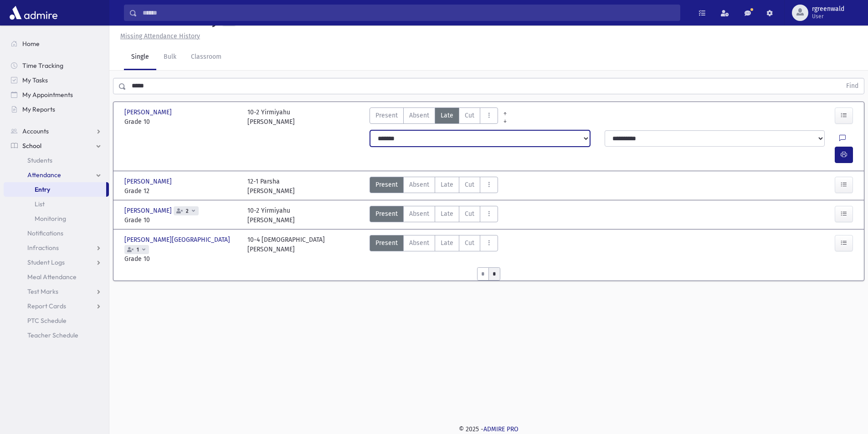 The height and width of the screenshot is (434, 868). I want to click on span: My Reports, so click(38, 109).